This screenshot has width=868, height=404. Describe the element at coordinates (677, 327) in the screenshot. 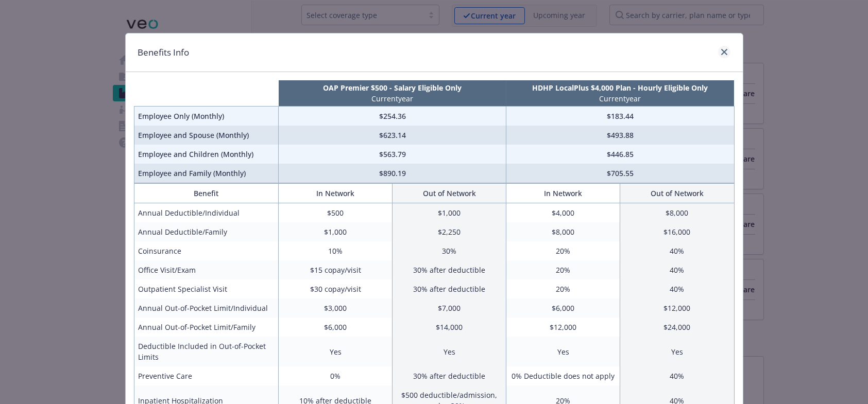

I see `td: $24,000` at that location.